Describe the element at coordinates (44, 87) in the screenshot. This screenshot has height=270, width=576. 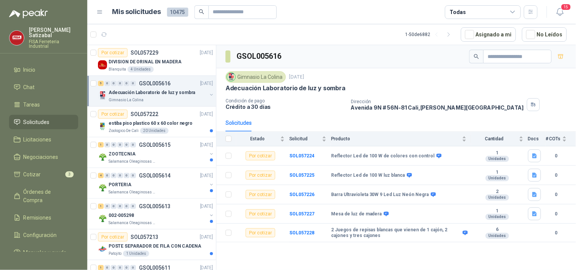
I see `a: Chat` at that location.